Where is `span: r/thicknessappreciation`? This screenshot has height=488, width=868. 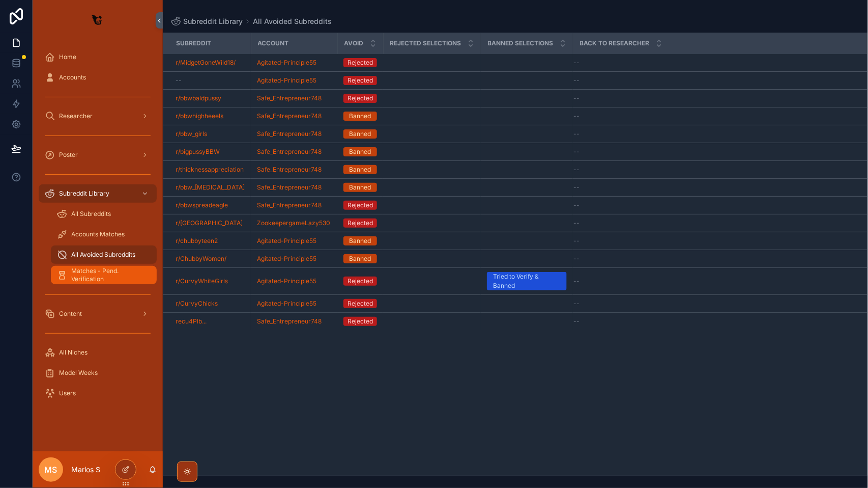 span: r/thicknessappreciation is located at coordinates (209, 169).